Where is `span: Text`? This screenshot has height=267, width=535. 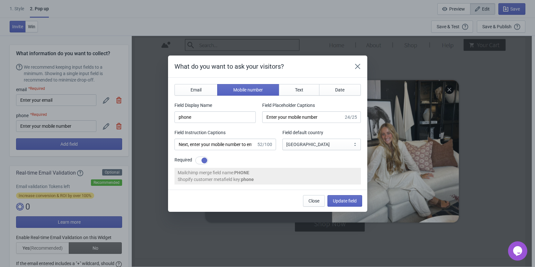
span: Text is located at coordinates (299, 90).